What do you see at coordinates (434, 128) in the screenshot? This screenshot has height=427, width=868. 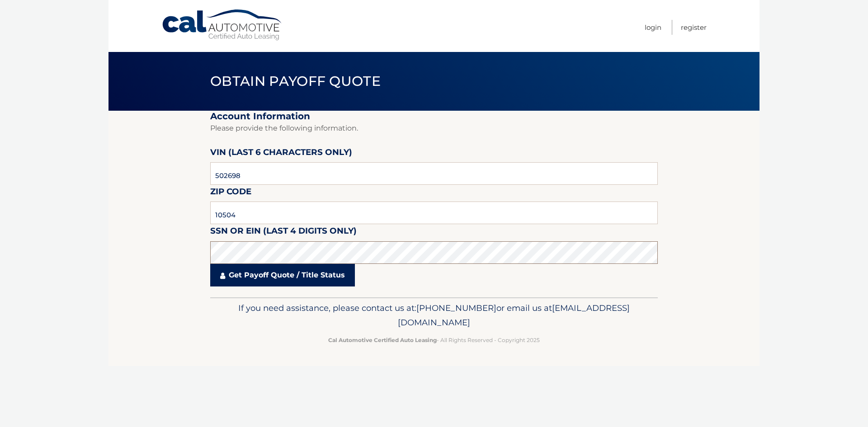 I see `p: Please provide the following information.` at bounding box center [434, 128].